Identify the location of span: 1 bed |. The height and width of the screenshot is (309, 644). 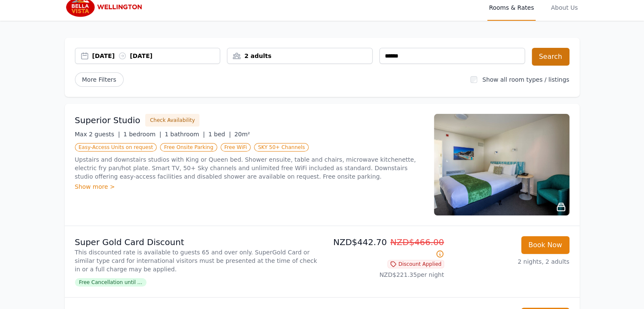
(219, 134).